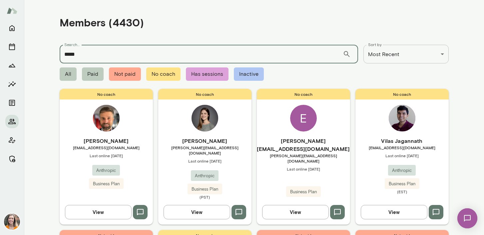 This screenshot has width=484, height=235. I want to click on div: Most Recent, so click(406, 54).